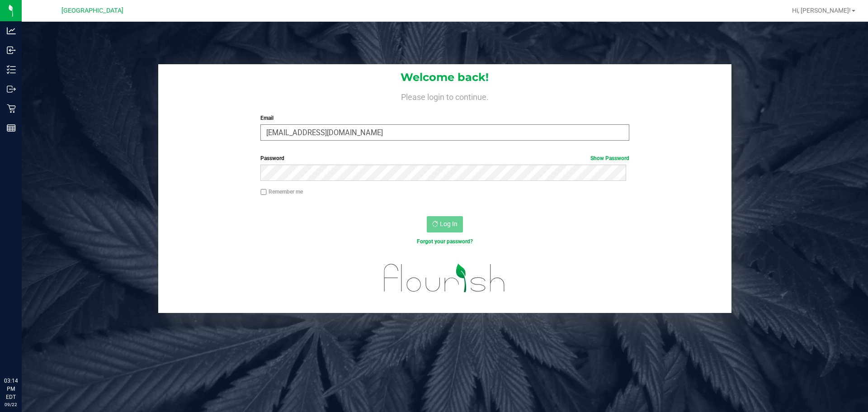 Image resolution: width=868 pixels, height=412 pixels. What do you see at coordinates (11, 89) in the screenshot?
I see `inline-svg: Outbound` at bounding box center [11, 89].